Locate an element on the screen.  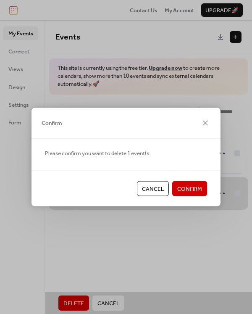
button: Confirm is located at coordinates (189, 189).